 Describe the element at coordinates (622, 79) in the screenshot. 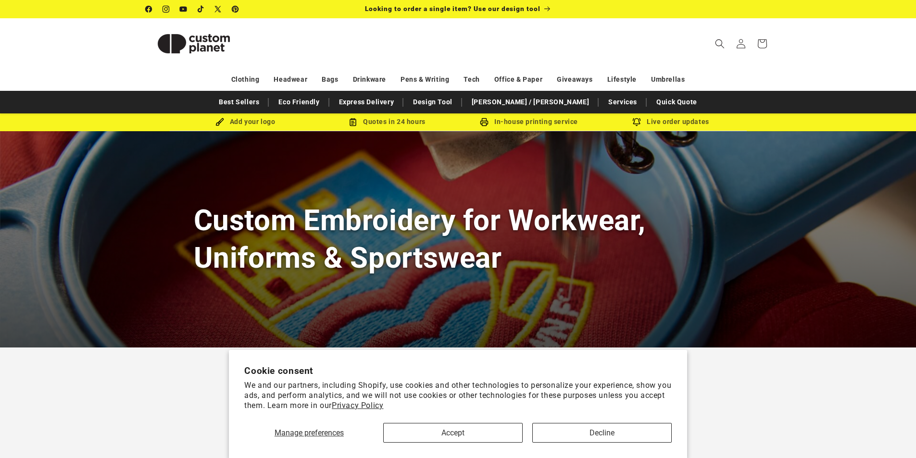

I see `a: Lifestyle` at that location.